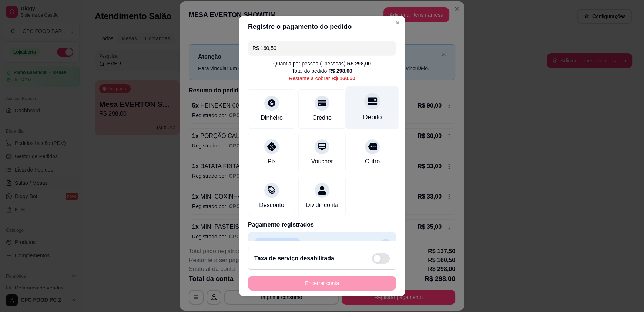  I want to click on input: Ex.: hambúrguer de cordeiro, so click(322, 48).